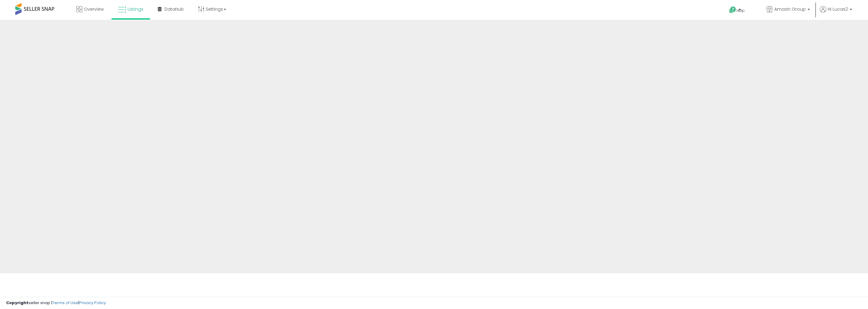  Describe the element at coordinates (93, 9) in the screenshot. I see `span: Overview` at that location.